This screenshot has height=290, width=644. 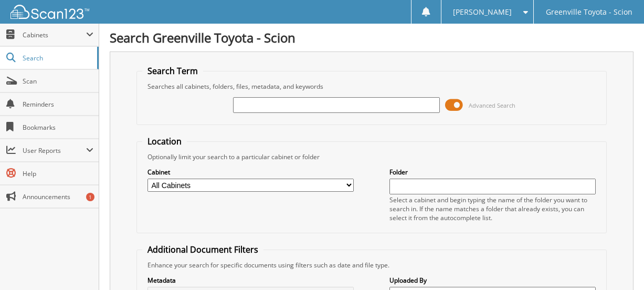 What do you see at coordinates (372, 86) in the screenshot?
I see `div: Searches all cabinets, folders, files, metadata, and keywords` at bounding box center [372, 86].